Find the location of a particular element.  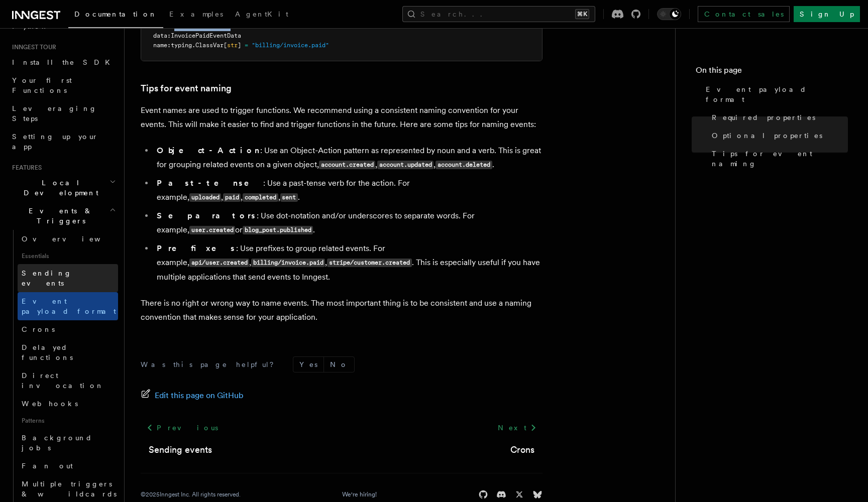

span: data is located at coordinates (160, 36).